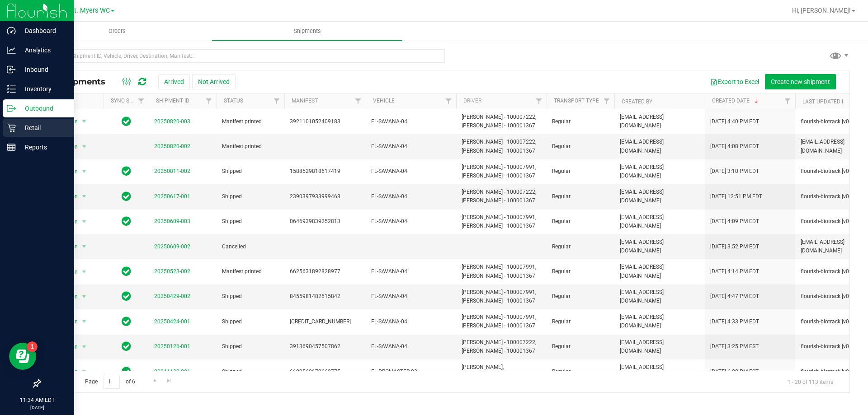 The width and height of the screenshot is (868, 415). Describe the element at coordinates (43, 108) in the screenshot. I see `p: Outbound` at that location.